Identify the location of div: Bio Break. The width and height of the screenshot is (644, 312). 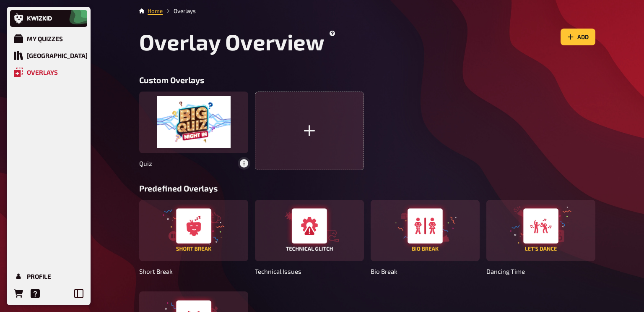
(425, 230).